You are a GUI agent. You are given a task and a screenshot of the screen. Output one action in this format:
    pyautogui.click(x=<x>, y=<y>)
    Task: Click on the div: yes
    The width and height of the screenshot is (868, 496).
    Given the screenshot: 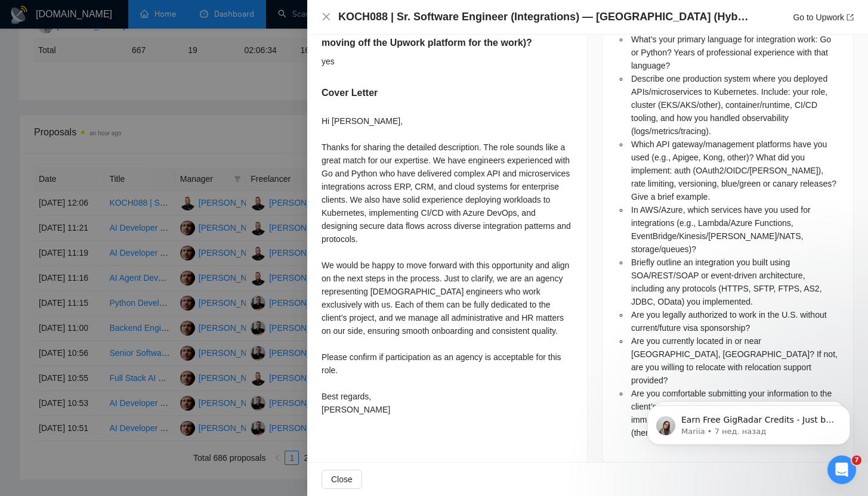 What is the action you would take?
    pyautogui.click(x=447, y=61)
    